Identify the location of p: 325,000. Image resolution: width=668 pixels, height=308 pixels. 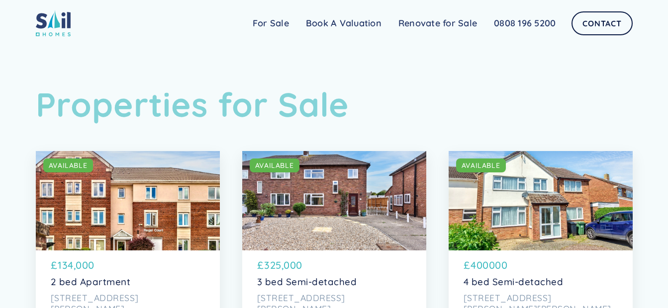
(283, 266).